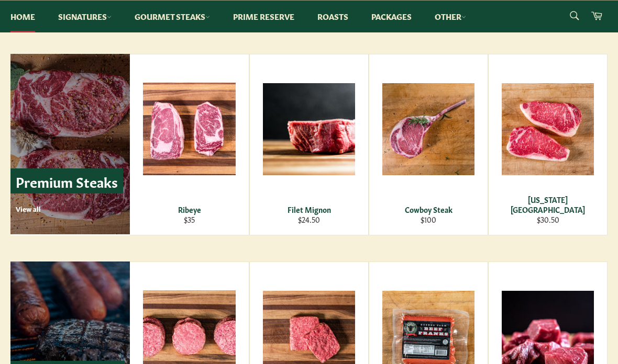  I want to click on a: Cowboy Steak Cowboy Steak $100, so click(428, 145).